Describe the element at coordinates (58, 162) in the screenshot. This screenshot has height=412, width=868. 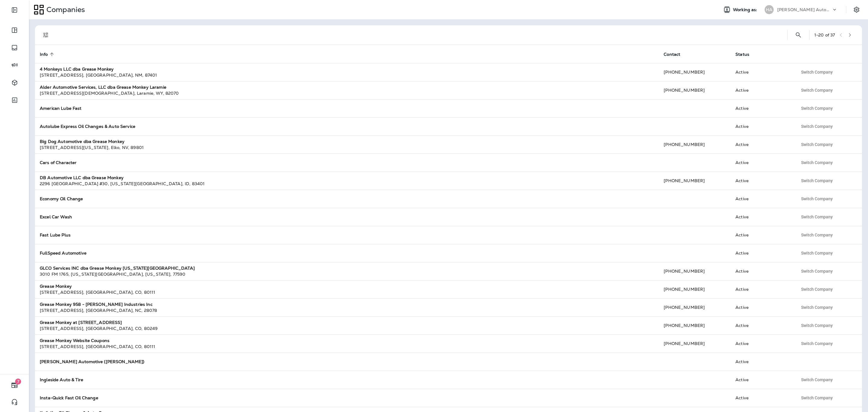
I see `strong: Cars of Character` at that location.